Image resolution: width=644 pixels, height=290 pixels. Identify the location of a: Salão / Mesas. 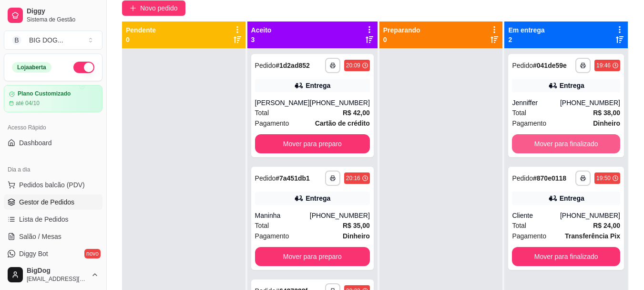
(53, 236).